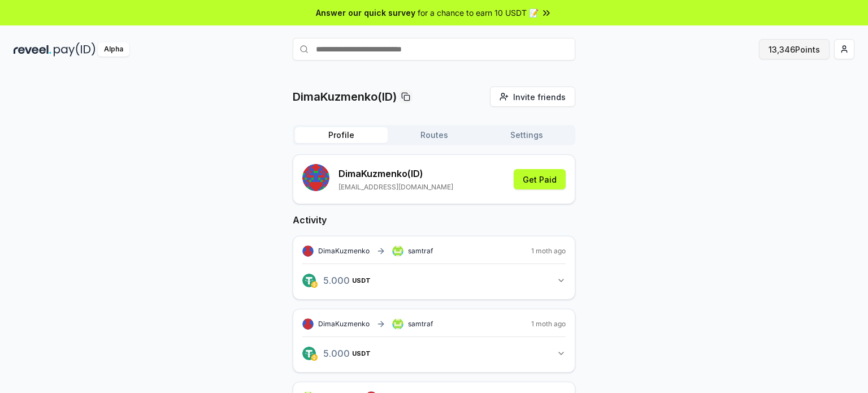 This screenshot has width=868, height=393. I want to click on img: reveel_dark, so click(32, 49).